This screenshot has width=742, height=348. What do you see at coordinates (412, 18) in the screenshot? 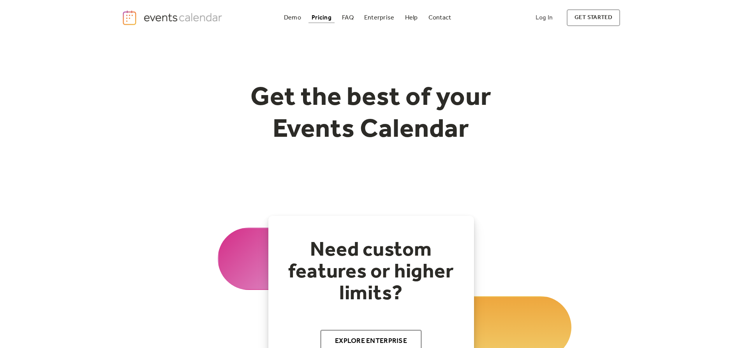
I see `div: Help` at bounding box center [412, 18].